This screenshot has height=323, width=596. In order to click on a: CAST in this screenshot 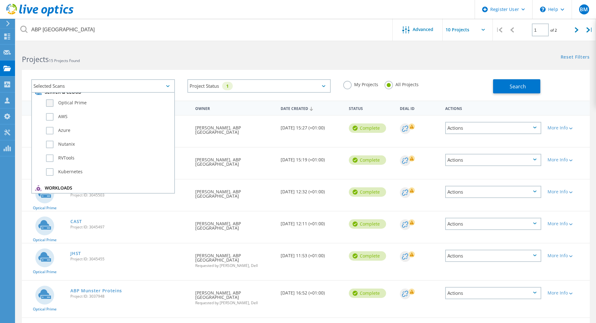, I will do `click(76, 221)`.